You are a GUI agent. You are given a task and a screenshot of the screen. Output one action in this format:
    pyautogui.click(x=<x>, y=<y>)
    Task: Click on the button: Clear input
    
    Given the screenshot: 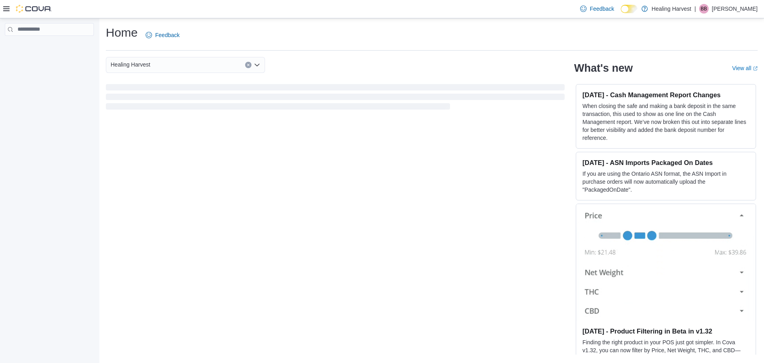 What is the action you would take?
    pyautogui.click(x=248, y=65)
    